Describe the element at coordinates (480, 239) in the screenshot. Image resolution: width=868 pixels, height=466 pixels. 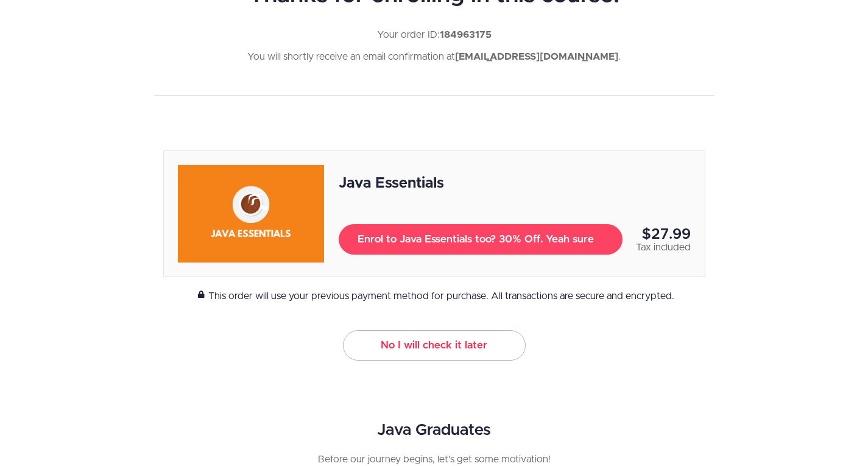
I see `button: Enrol to Java Essentials too? 30% Off. Yeah sure` at that location.